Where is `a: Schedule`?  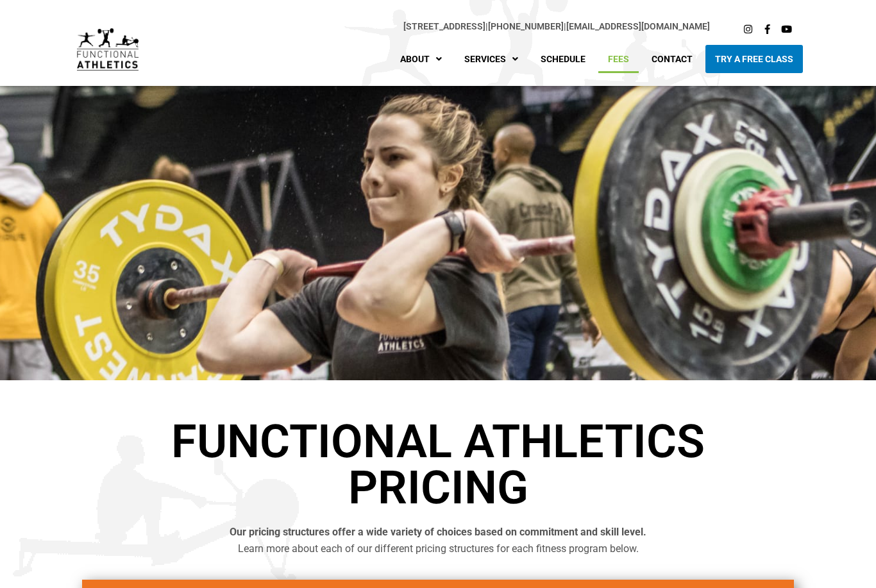
a: Schedule is located at coordinates (563, 59).